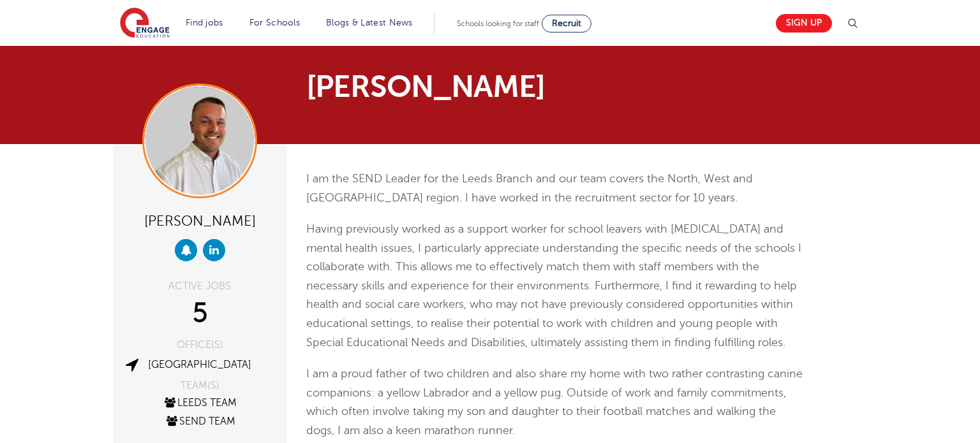 This screenshot has width=980, height=443. What do you see at coordinates (199, 345) in the screenshot?
I see `div: OFFICE(S)` at bounding box center [199, 345].